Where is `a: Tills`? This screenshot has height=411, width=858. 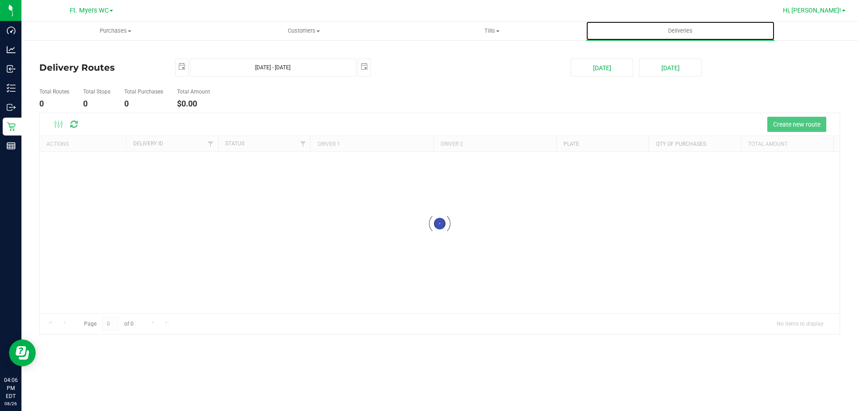
a: Tills is located at coordinates (492, 31).